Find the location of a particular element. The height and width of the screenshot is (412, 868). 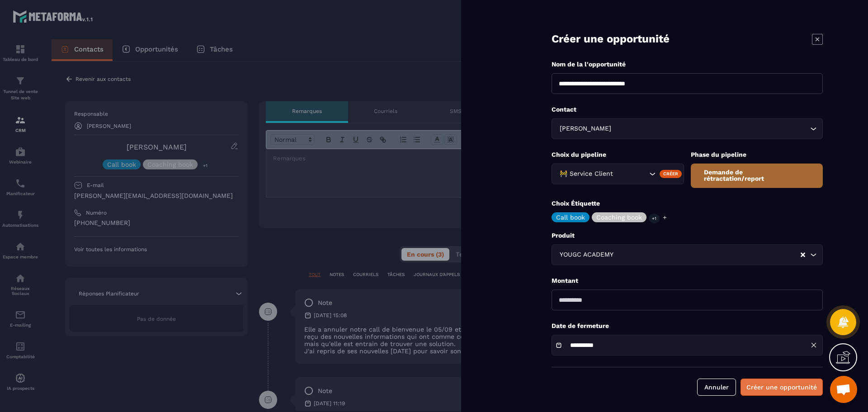

button: Créer une opportunité is located at coordinates (782, 387).